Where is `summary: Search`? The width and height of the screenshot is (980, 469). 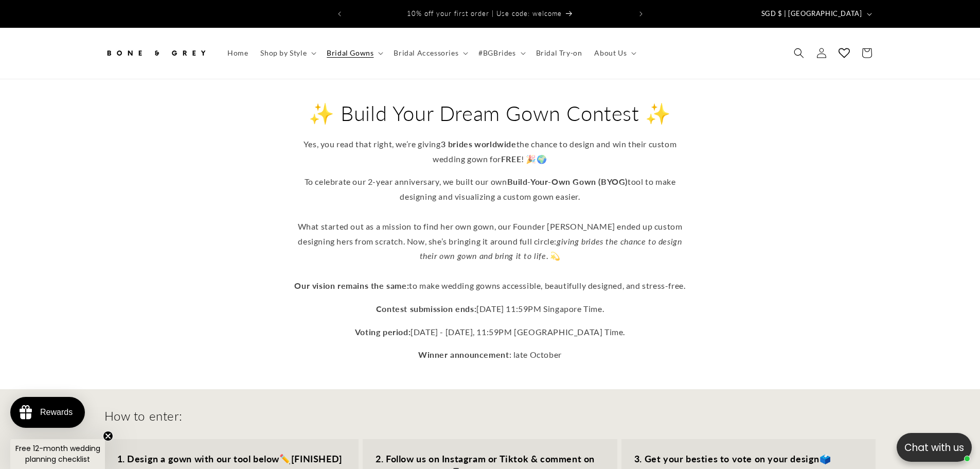
summary: Search is located at coordinates (799, 53).